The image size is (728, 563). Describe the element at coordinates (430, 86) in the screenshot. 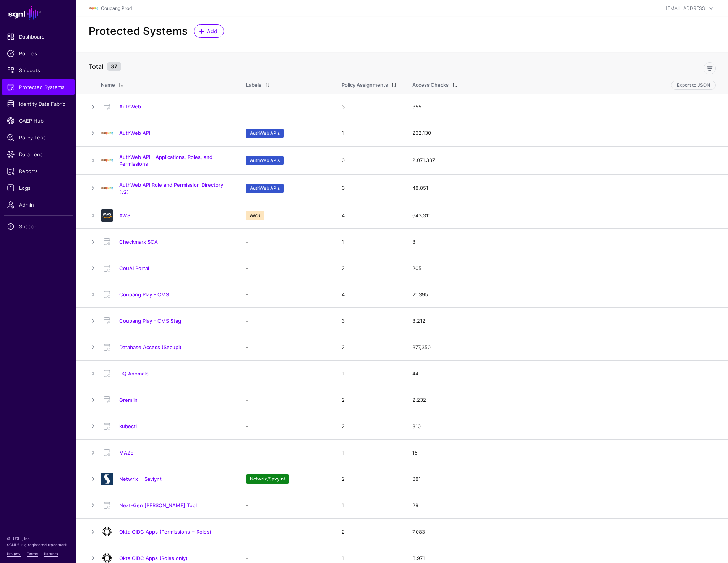

I see `div: Access Checks` at that location.